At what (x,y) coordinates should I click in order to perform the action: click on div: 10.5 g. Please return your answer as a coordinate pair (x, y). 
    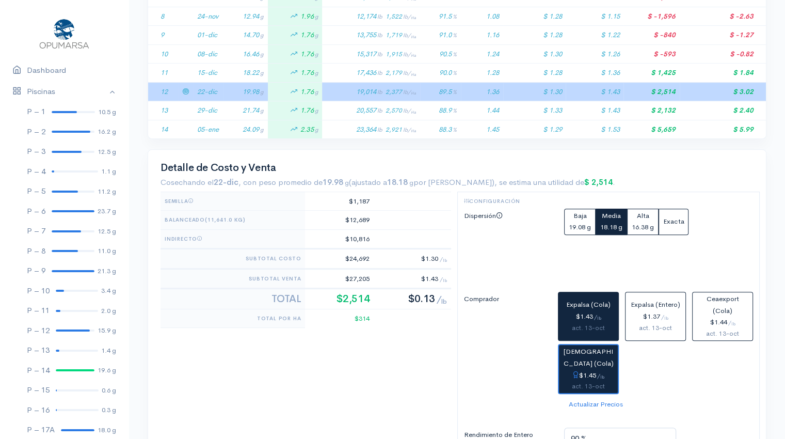
    Looking at the image, I should click on (107, 112).